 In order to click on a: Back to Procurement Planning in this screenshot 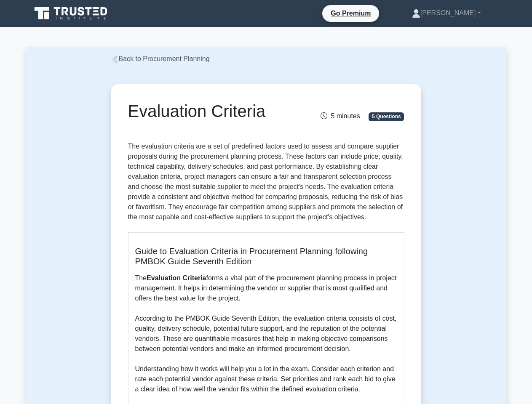, I will do `click(161, 59)`.